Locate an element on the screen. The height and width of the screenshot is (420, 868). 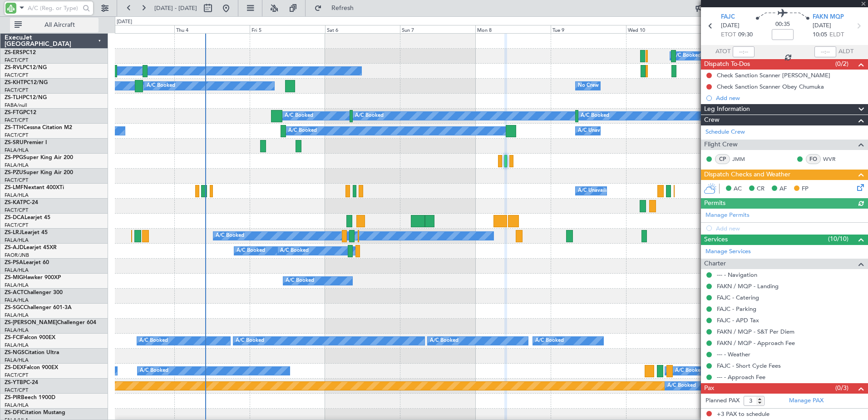
a: FAJC - Parking is located at coordinates (736, 309).